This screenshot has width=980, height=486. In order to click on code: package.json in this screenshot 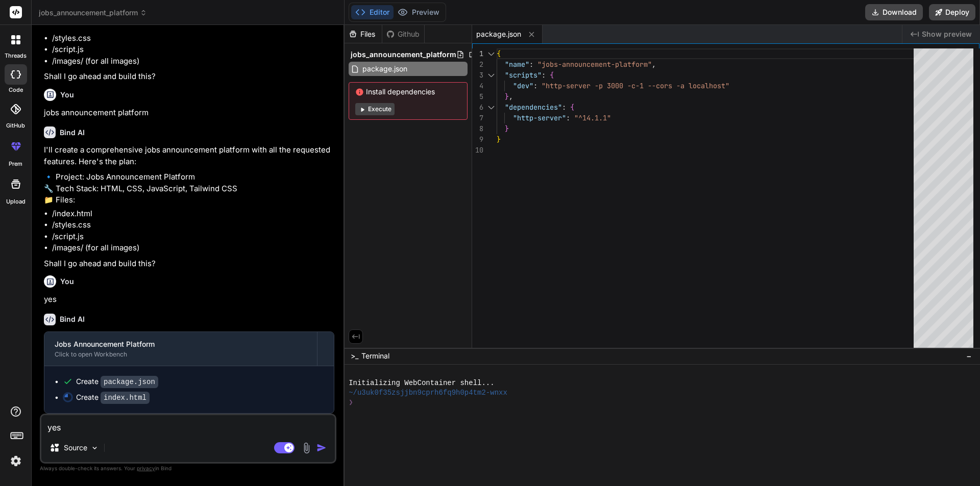, I will do `click(129, 382)`.